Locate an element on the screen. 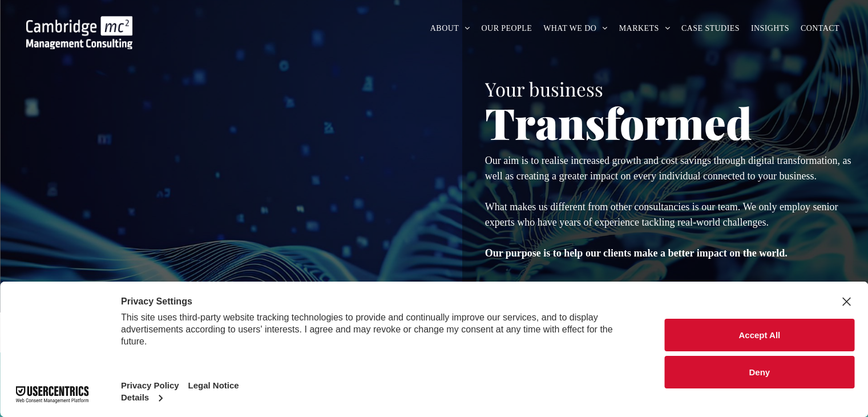 This screenshot has height=417, width=868. span: Our aim is to realise increased growth and cost savings through digital transformation, as well a... is located at coordinates (669, 168).